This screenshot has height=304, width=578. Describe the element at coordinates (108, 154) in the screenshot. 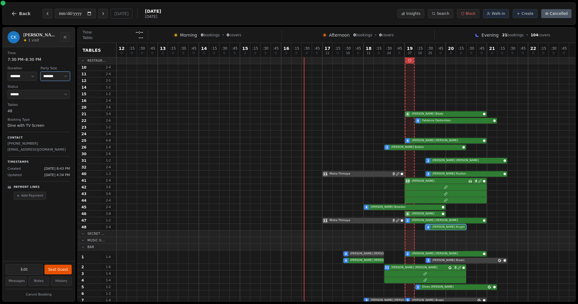

I see `span: 2 - 6` at that location.